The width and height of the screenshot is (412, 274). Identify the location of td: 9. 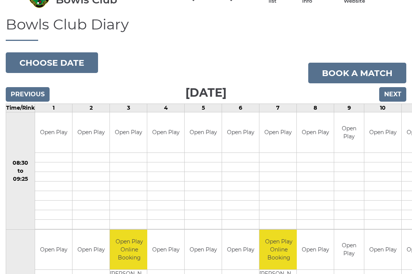
(349, 108).